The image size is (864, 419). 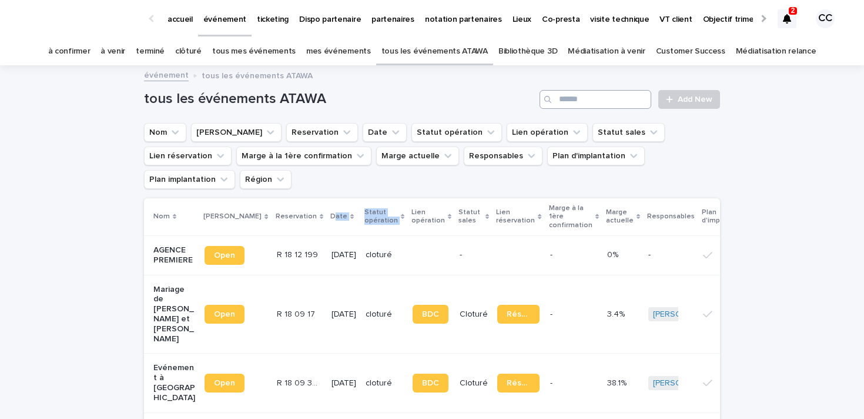 What do you see at coordinates (299, 253) in the screenshot?
I see `p: R 18 12 199` at bounding box center [299, 253].